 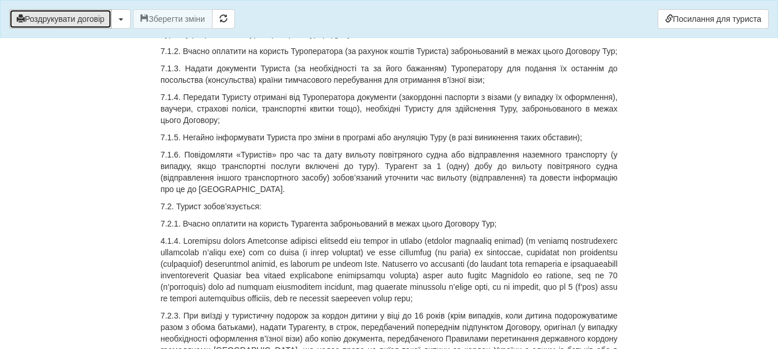 I want to click on button: Роздрукувати договір, so click(x=60, y=19).